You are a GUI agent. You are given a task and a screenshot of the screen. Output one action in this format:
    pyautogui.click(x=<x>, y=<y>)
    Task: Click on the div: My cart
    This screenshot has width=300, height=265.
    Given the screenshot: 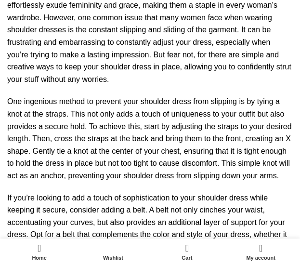 What is the action you would take?
    pyautogui.click(x=187, y=251)
    